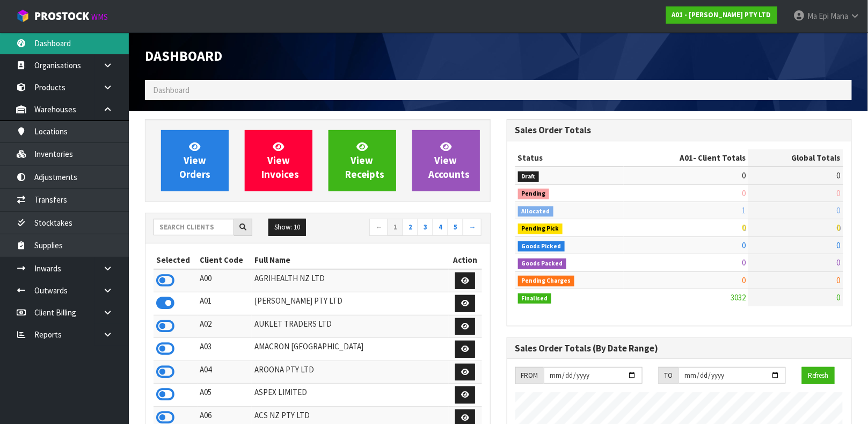 The height and width of the screenshot is (424, 868). I want to click on span: View Receipts, so click(365, 160).